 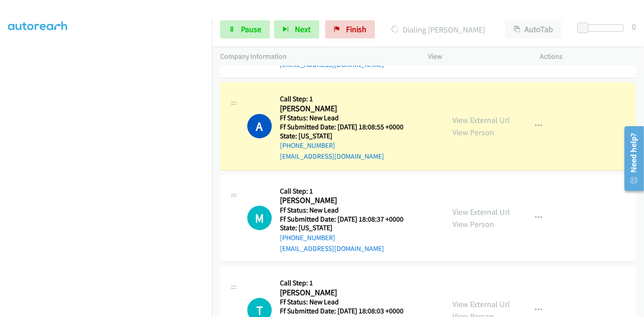 I want to click on div: Delay between calls (in seconds), so click(x=603, y=28).